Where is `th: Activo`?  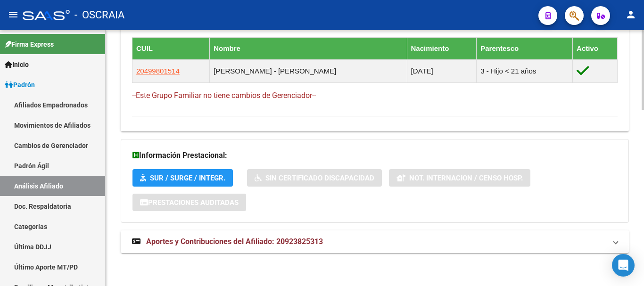 th: Activo is located at coordinates (595, 48).